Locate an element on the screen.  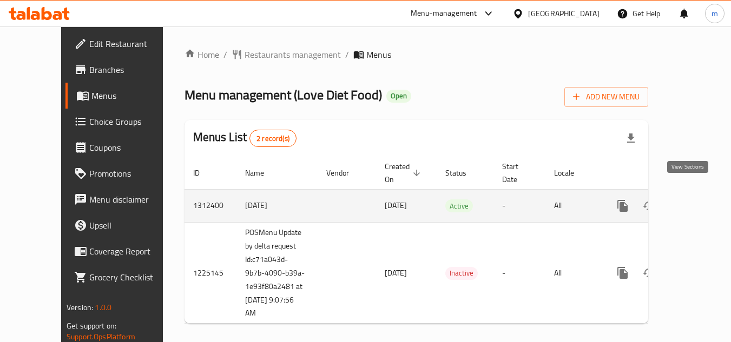
a: Restaurants management is located at coordinates (286, 55).